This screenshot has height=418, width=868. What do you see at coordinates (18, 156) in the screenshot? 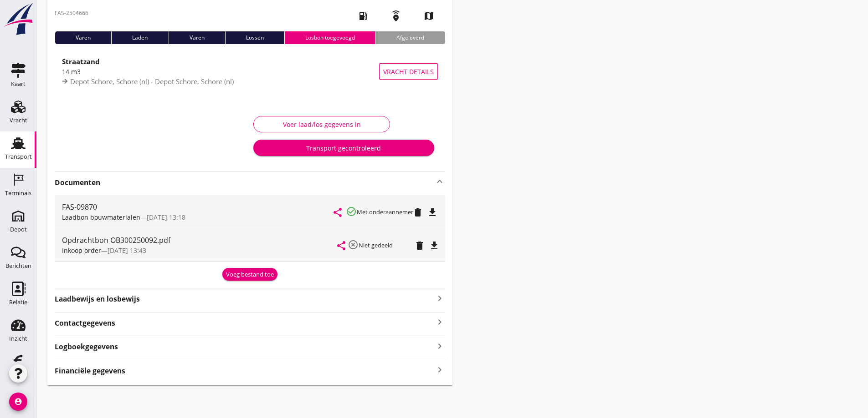
I see `div: Transport` at bounding box center [18, 156].